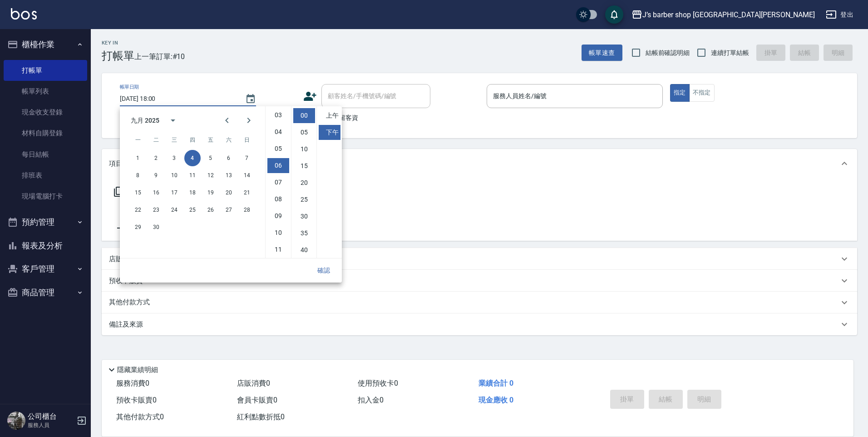 The image size is (868, 437). Describe the element at coordinates (479, 163) in the screenshot. I see `div: 項目消費` at that location.